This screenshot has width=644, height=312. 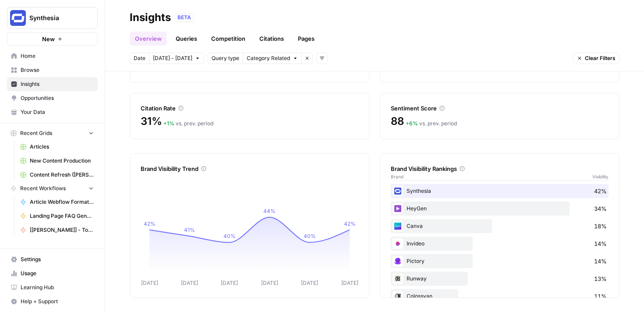 What do you see at coordinates (151, 121) in the screenshot?
I see `span: 31%` at bounding box center [151, 121].